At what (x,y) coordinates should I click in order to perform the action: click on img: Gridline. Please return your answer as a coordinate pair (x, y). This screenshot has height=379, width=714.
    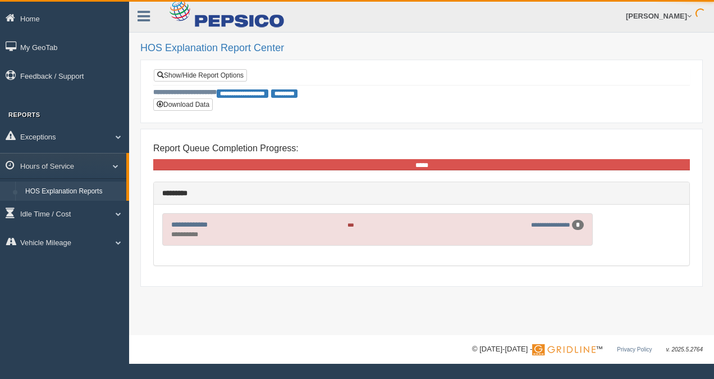
    Looking at the image, I should click on (564, 349).